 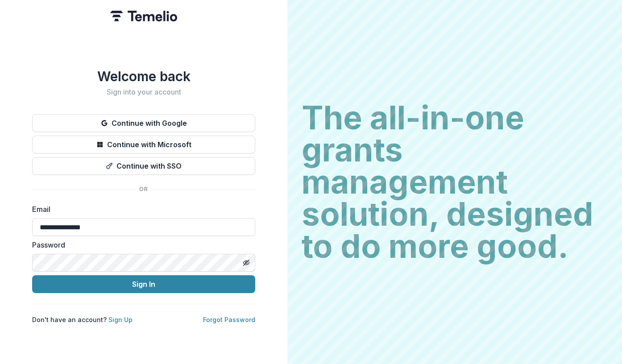 I want to click on button: Continue with SSO, so click(x=144, y=166).